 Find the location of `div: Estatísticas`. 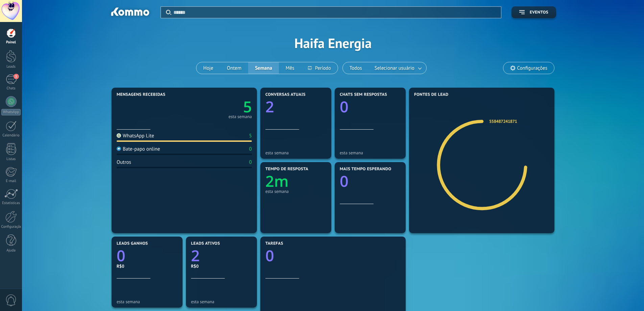

div: Estatísticas is located at coordinates (11, 203).